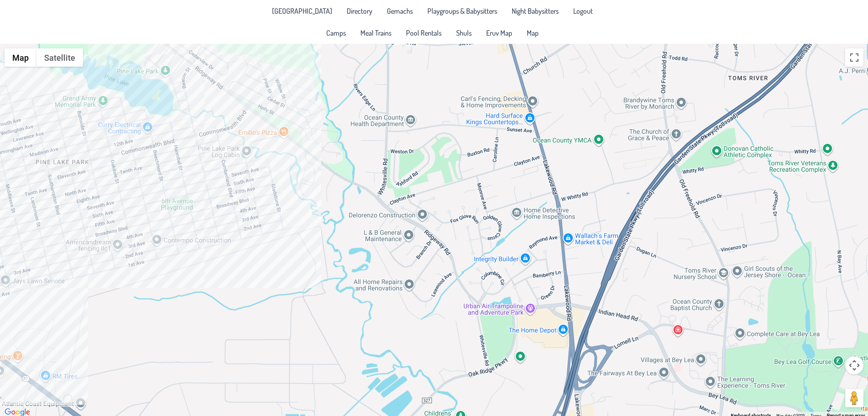 This screenshot has width=868, height=416. What do you see at coordinates (20, 57) in the screenshot?
I see `button: Show street map` at bounding box center [20, 57].